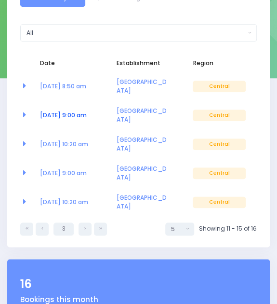 This screenshot has height=304, width=277. Describe the element at coordinates (64, 228) in the screenshot. I see `input: Page number` at that location.